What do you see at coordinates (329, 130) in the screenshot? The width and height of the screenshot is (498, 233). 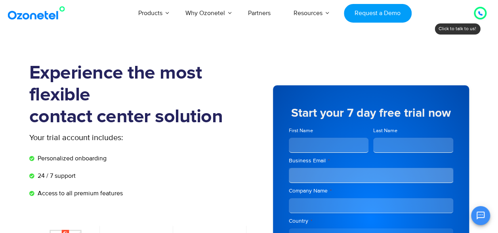 I see `label: First Name` at bounding box center [329, 130].